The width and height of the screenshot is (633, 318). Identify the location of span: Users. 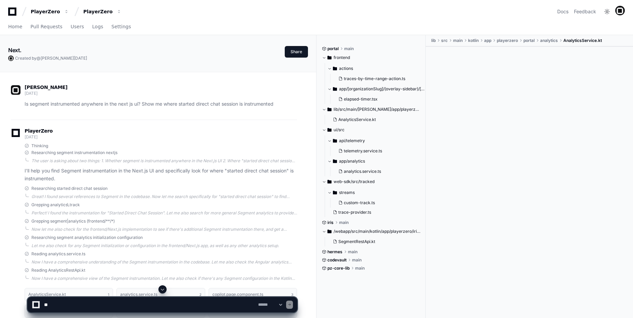
(77, 27).